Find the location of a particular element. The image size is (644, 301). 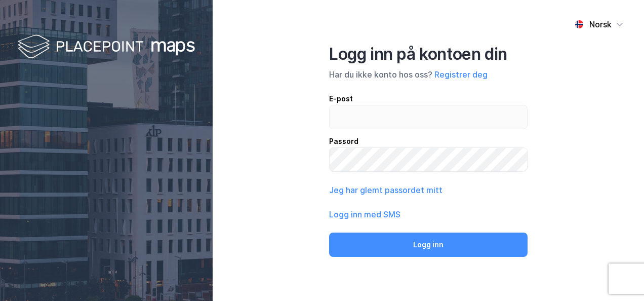

div: Har du ikke konto hos oss? is located at coordinates (428, 74).